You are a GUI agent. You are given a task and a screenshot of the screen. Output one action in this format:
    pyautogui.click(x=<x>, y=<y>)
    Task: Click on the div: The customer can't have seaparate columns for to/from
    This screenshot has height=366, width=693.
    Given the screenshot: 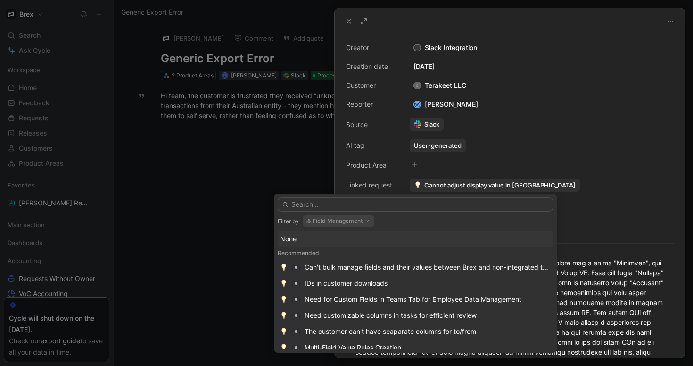 What is the action you would take?
    pyautogui.click(x=391, y=331)
    